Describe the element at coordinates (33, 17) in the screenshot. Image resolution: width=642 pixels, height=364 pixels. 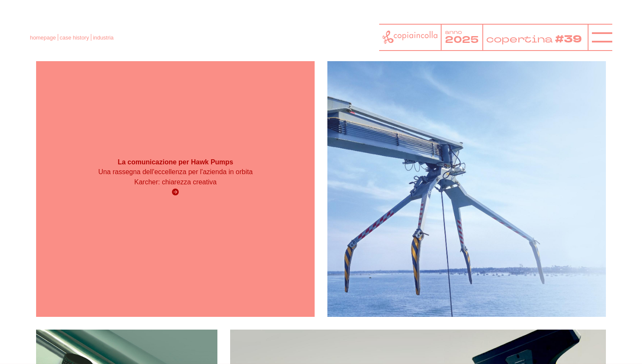
I see `div: v 4.0.25` at that location.